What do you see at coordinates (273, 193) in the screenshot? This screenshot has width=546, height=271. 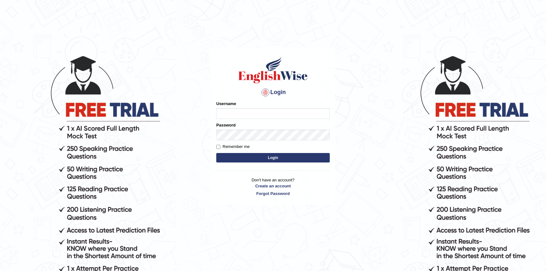 I see `a: Forgot Password` at bounding box center [273, 193].